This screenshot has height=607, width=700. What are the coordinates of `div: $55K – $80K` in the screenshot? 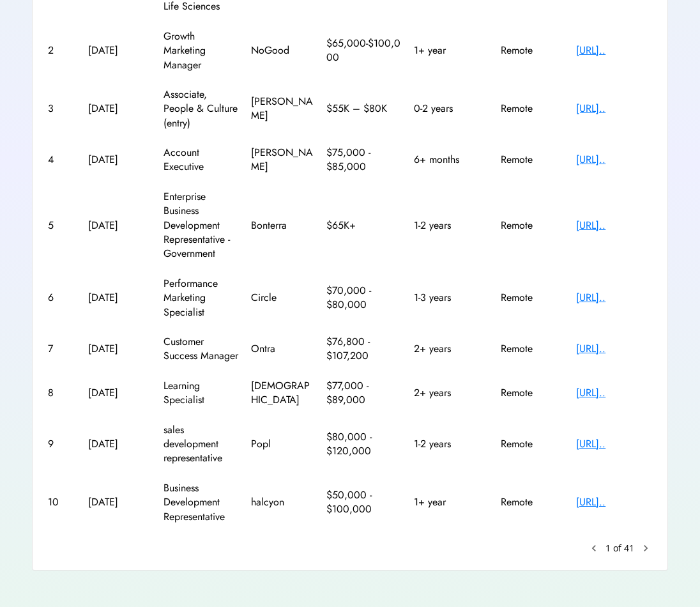 It's located at (364, 108).